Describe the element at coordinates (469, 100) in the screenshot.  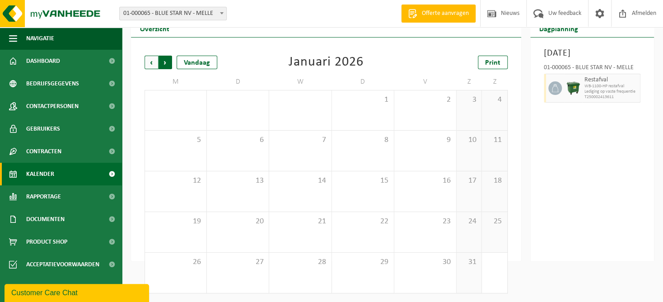
I see `span: 3` at that location.